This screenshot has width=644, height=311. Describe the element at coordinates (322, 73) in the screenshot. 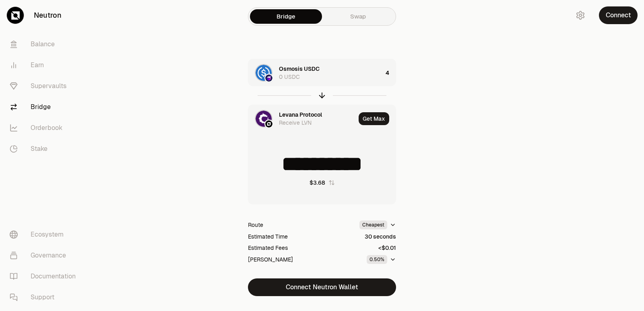

I see `button: USDC LogoOsmosis LogoOsmosis USDC0 USDC4` at that location.